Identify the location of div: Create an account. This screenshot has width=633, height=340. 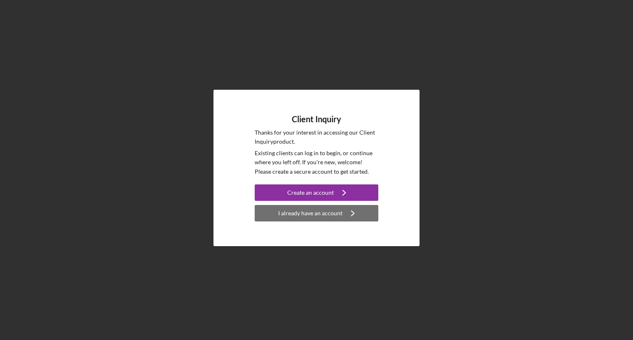
(310, 193).